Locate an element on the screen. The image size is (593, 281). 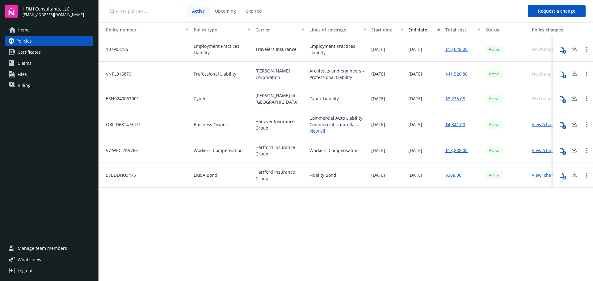
div: Fidelity Bond is located at coordinates (322, 175).